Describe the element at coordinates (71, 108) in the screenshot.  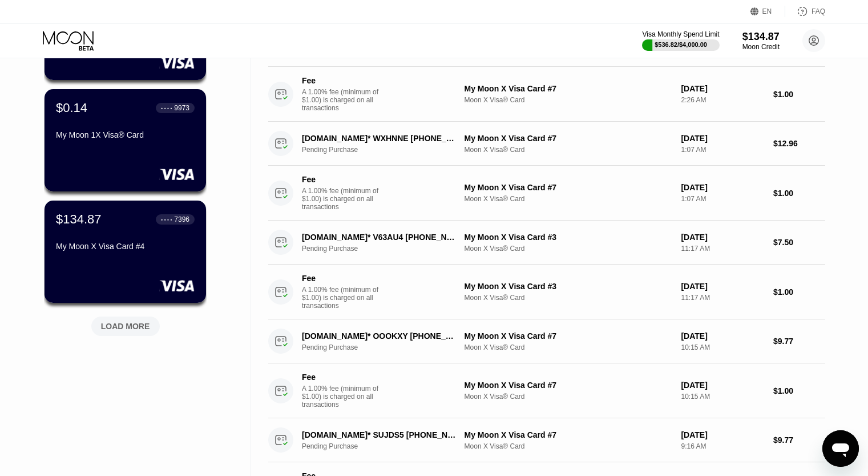
I see `div: $0.14` at that location.